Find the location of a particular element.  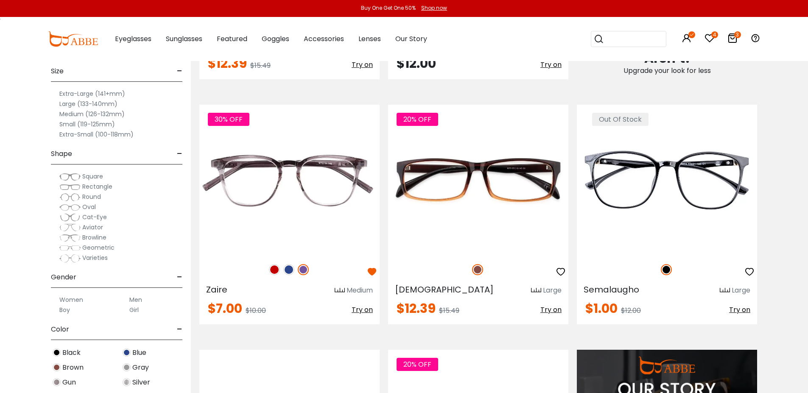

img: Rectangle.png is located at coordinates (70, 187).